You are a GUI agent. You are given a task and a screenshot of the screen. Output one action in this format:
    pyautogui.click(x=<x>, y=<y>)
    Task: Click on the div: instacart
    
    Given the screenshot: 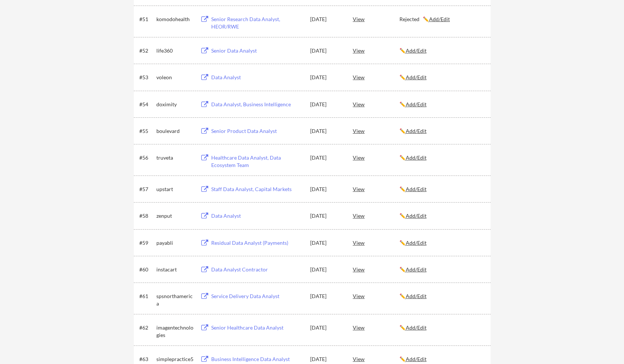 What is the action you would take?
    pyautogui.click(x=175, y=270)
    